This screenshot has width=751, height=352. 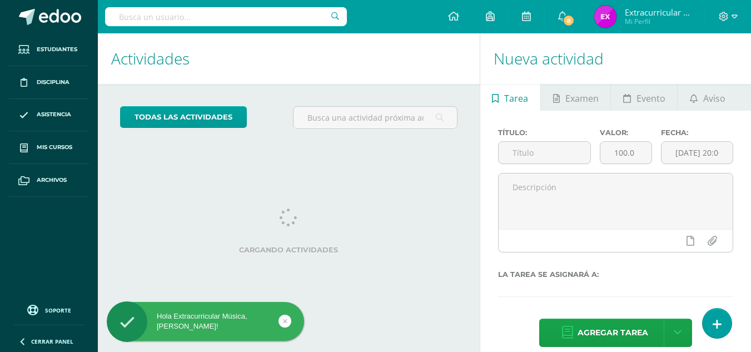 What do you see at coordinates (49, 115) in the screenshot?
I see `a: Asistencia` at bounding box center [49, 115].